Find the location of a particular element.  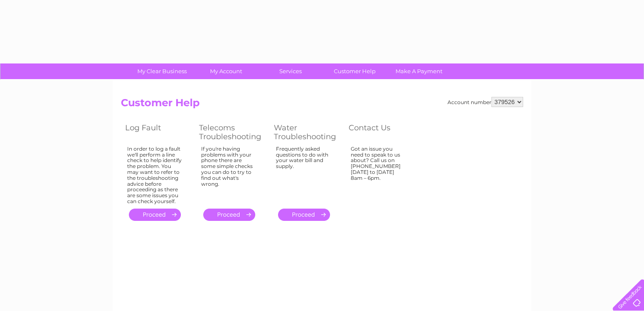

a: My Clear Business is located at coordinates (162, 71).